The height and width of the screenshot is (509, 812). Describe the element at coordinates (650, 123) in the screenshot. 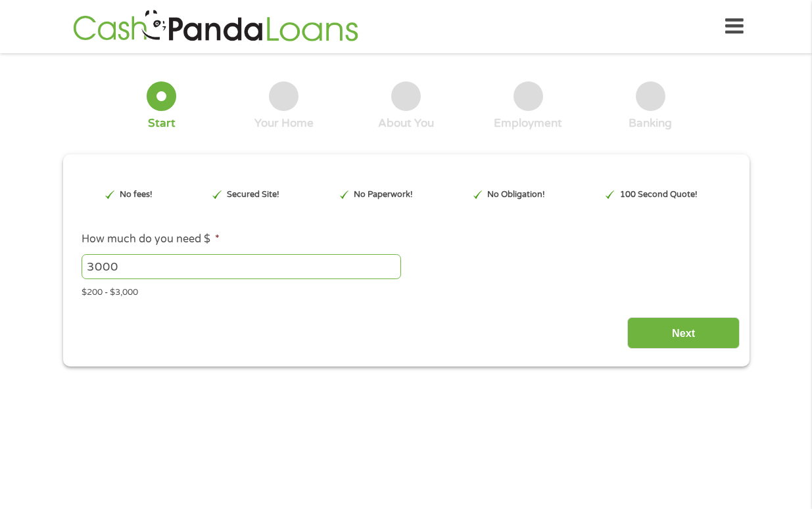

I see `div: Banking` at that location.